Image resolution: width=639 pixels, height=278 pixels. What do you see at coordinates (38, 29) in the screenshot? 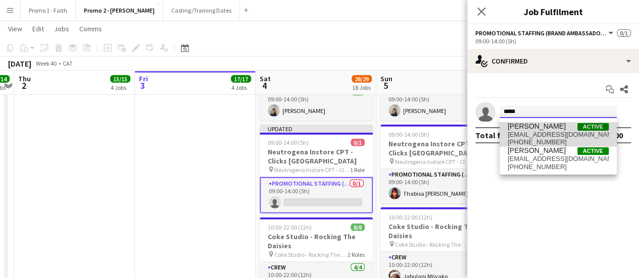
I see `a: Edit` at bounding box center [38, 29].